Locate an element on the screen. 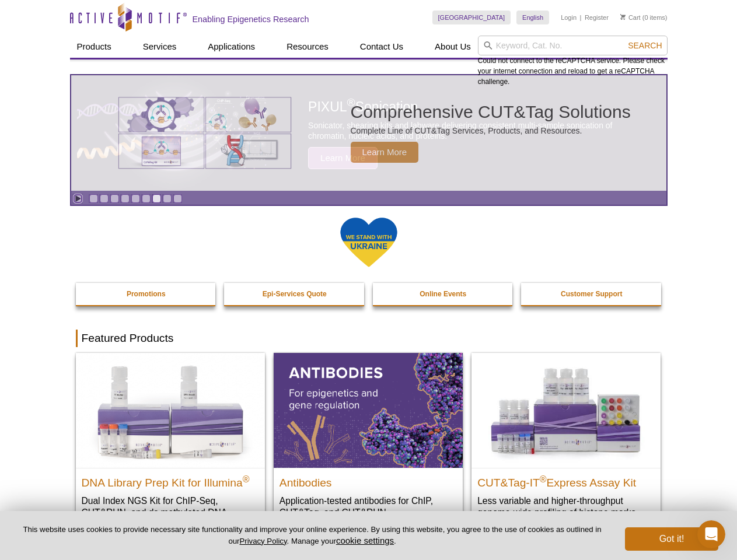 The width and height of the screenshot is (737, 560). a: Products is located at coordinates (94, 47).